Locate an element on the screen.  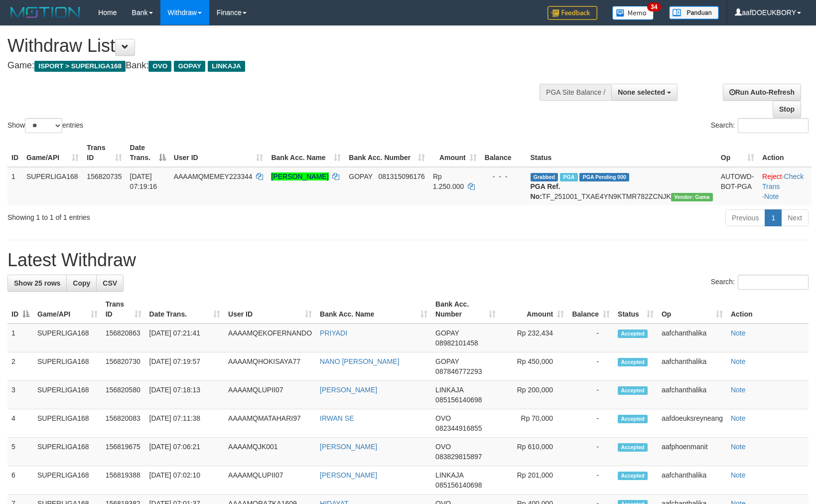
a: PRIYADI is located at coordinates (333, 333).